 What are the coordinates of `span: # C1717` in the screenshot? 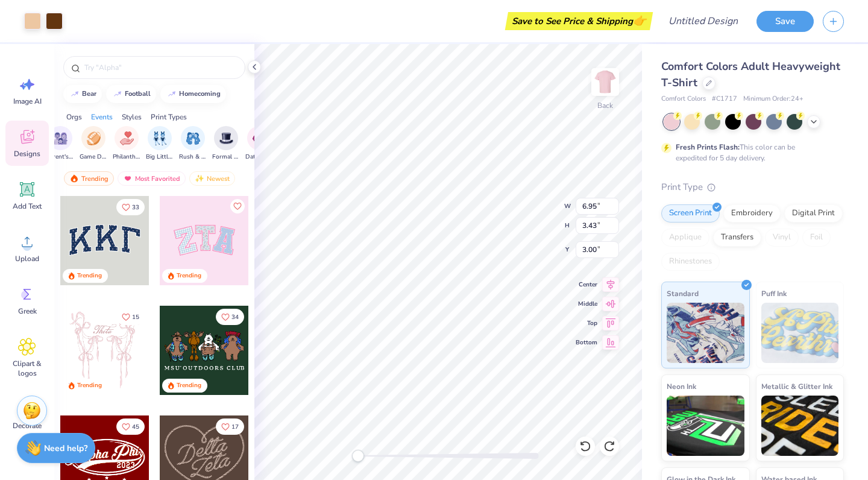 It's located at (724, 99).